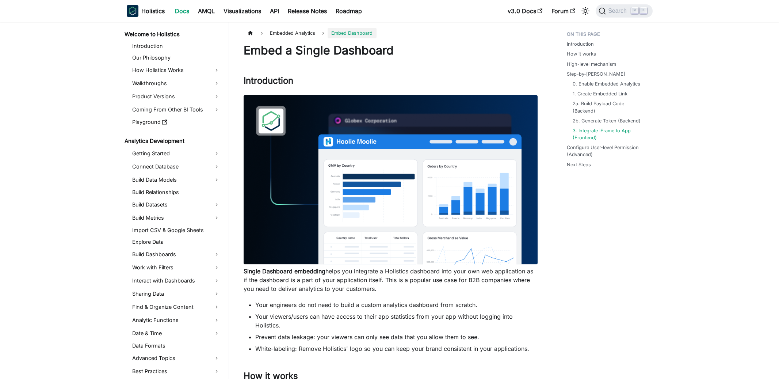 The image size is (779, 379). I want to click on a: 0. Enable Embedded Analytics, so click(606, 84).